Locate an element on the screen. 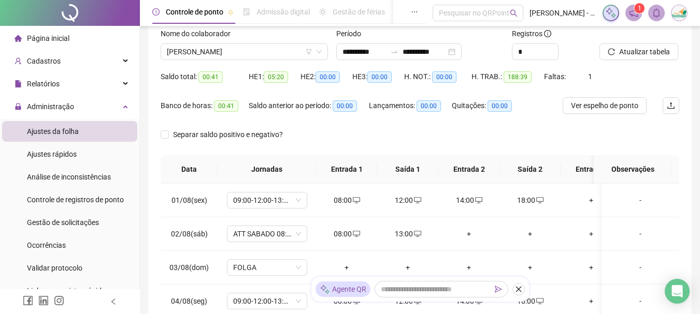 The image size is (700, 314). button: Atualizar tabela is located at coordinates (639, 52).